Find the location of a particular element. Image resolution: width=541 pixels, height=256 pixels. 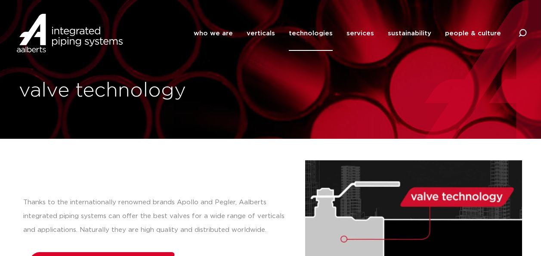

h1: valve technology is located at coordinates (143, 91).